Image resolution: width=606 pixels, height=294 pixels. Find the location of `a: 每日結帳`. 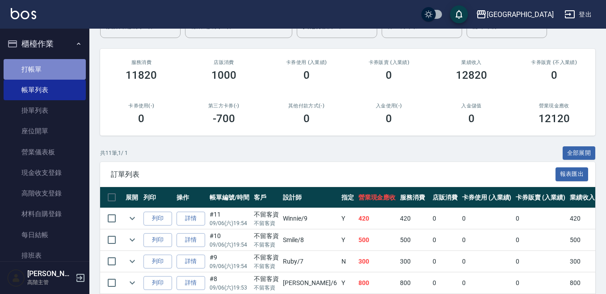

a: 每日結帳 is located at coordinates (45, 235).